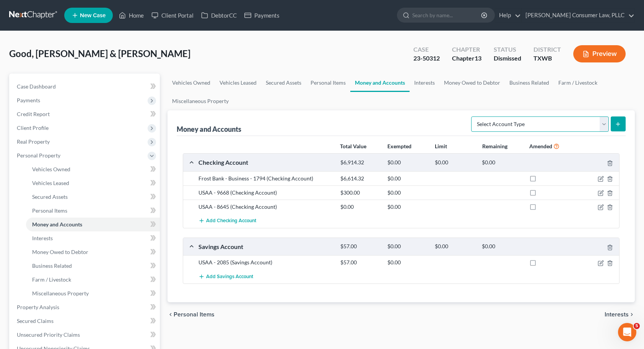 Image resolution: width=644 pixels, height=349 pixels. Describe the element at coordinates (530, 82) in the screenshot. I see `a: Business Related` at that location.